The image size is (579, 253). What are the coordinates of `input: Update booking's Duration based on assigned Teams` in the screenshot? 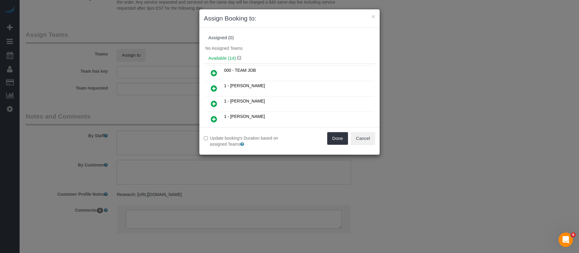 It's located at (206, 138).